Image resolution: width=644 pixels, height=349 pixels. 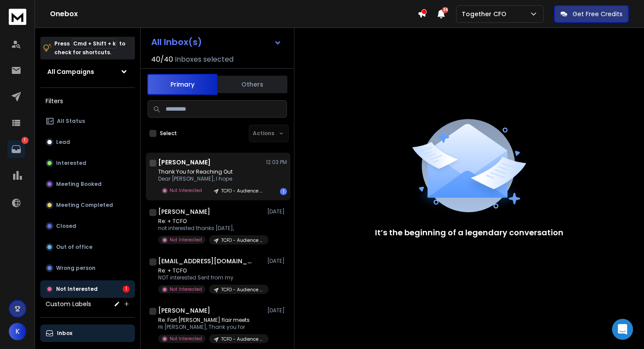 What do you see at coordinates (16, 149) in the screenshot?
I see `a: 1` at bounding box center [16, 149].